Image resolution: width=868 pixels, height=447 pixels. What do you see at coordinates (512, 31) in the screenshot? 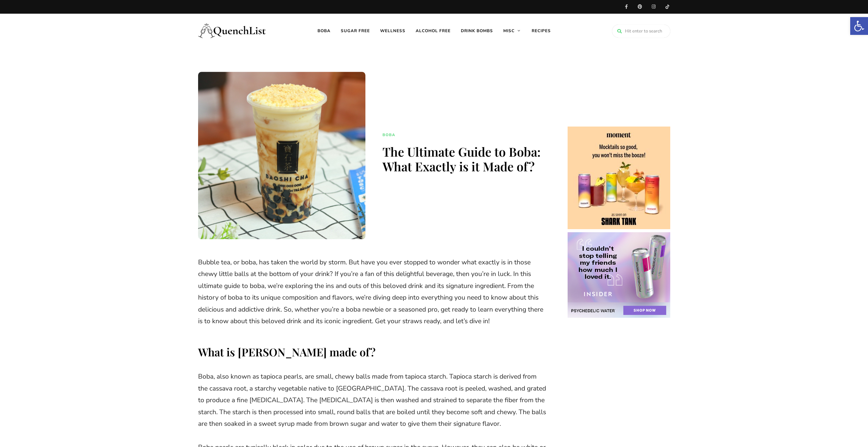
I see `a: Misc` at bounding box center [512, 31].